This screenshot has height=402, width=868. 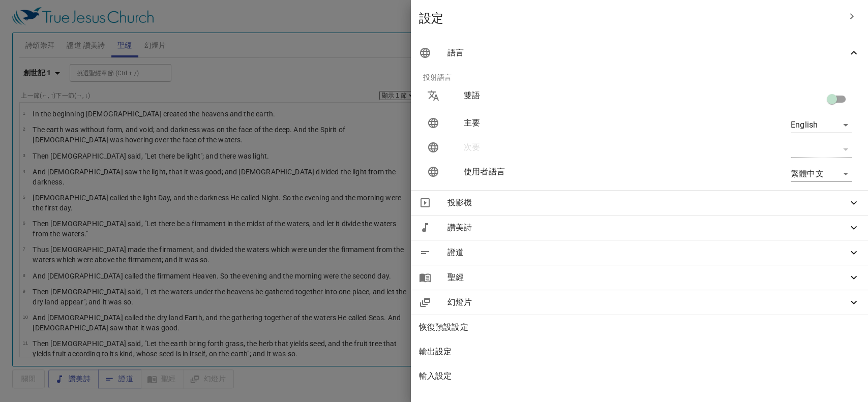 I want to click on div: 投影機, so click(x=639, y=203).